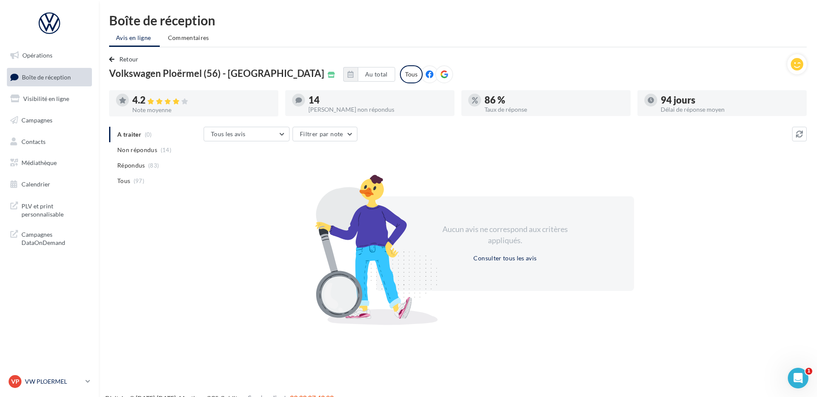 The height and width of the screenshot is (397, 817). Describe the element at coordinates (202, 110) in the screenshot. I see `div: Note moyenne` at that location.